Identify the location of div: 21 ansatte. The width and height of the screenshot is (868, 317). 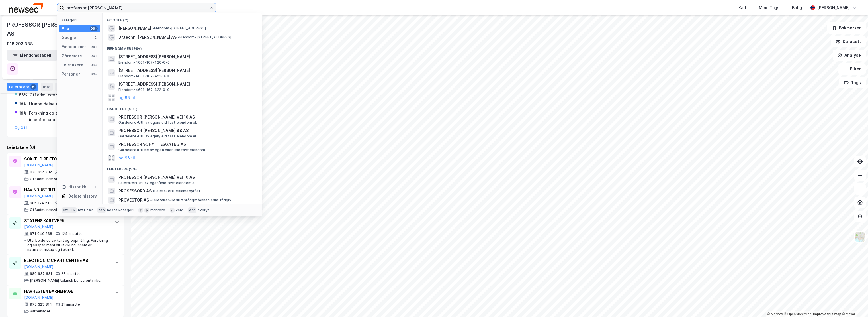
(71, 305).